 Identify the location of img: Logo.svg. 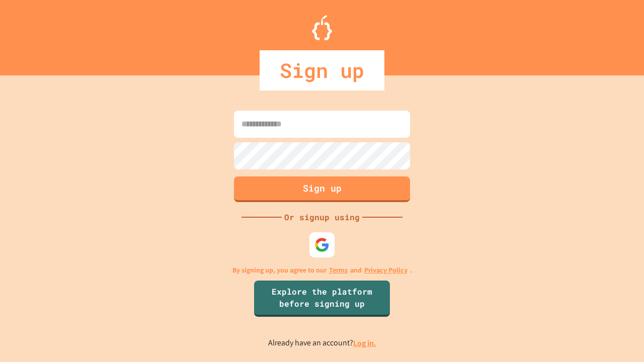
(322, 28).